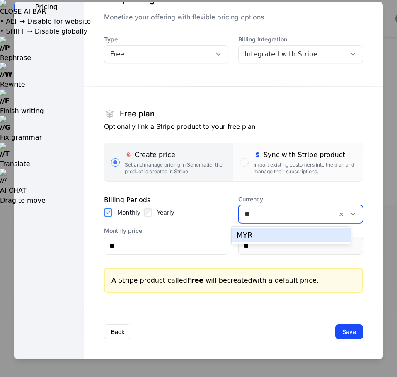 This screenshot has height=377, width=397. Describe the element at coordinates (129, 212) in the screenshot. I see `label: Monthly` at that location.